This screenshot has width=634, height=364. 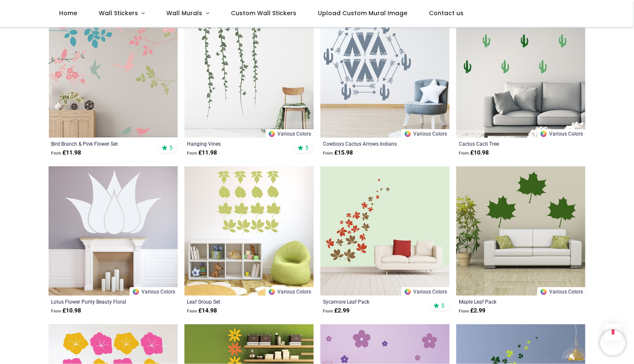 What do you see at coordinates (118, 13) in the screenshot?
I see `span: Wall Stickers` at bounding box center [118, 13].